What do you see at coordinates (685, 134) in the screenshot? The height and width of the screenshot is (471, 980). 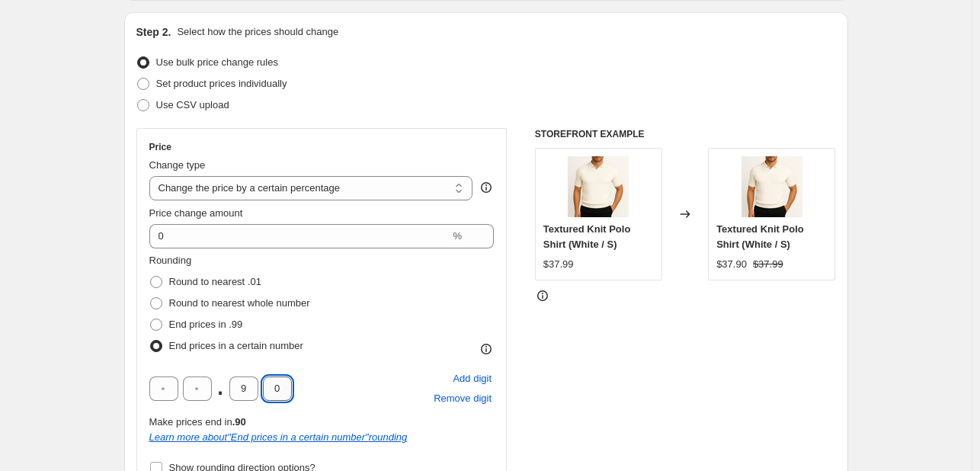 I see `h6: STOREFRONT EXAMPLE` at bounding box center [685, 134].